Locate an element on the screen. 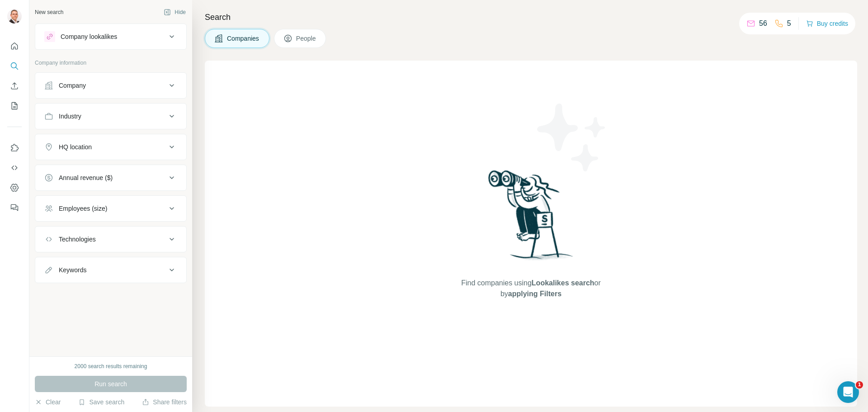 The height and width of the screenshot is (412, 868). img: Surfe Illustration - Stars is located at coordinates (572, 138).